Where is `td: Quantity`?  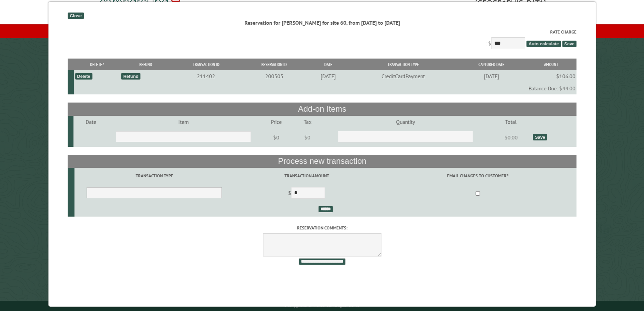
td: Quantity is located at coordinates (405, 122).